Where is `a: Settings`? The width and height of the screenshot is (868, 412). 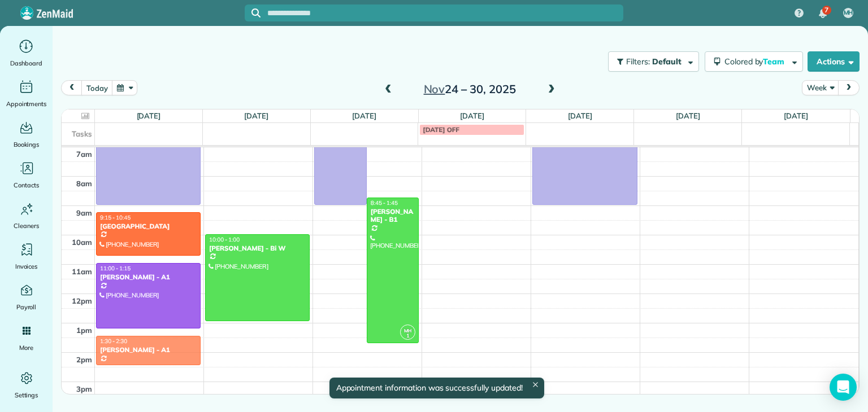
a: Settings is located at coordinates (26, 385).